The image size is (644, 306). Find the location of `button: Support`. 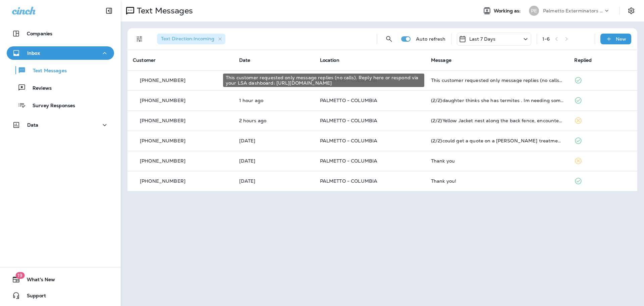

button: Support is located at coordinates (60, 295).